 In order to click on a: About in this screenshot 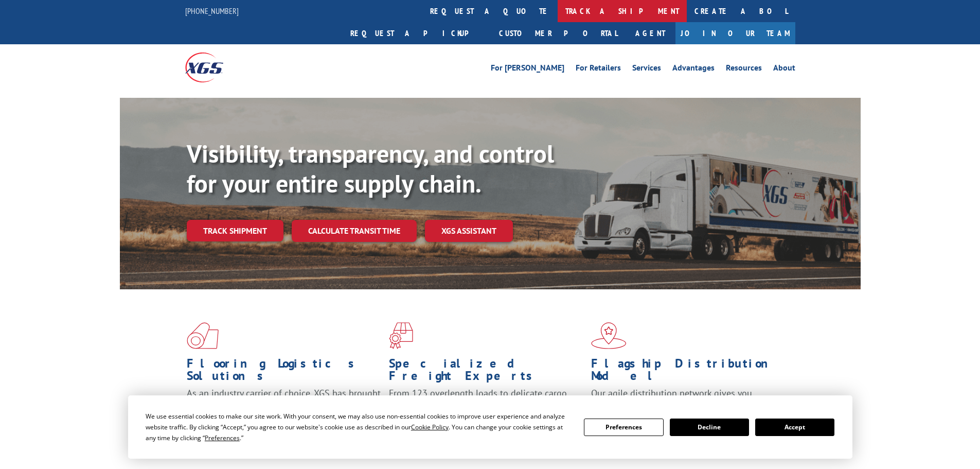, I will do `click(784, 70)`.